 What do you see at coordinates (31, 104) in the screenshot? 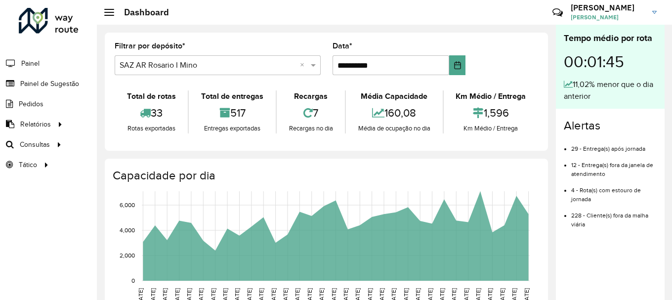
I see `span: Pedidos` at bounding box center [31, 104].